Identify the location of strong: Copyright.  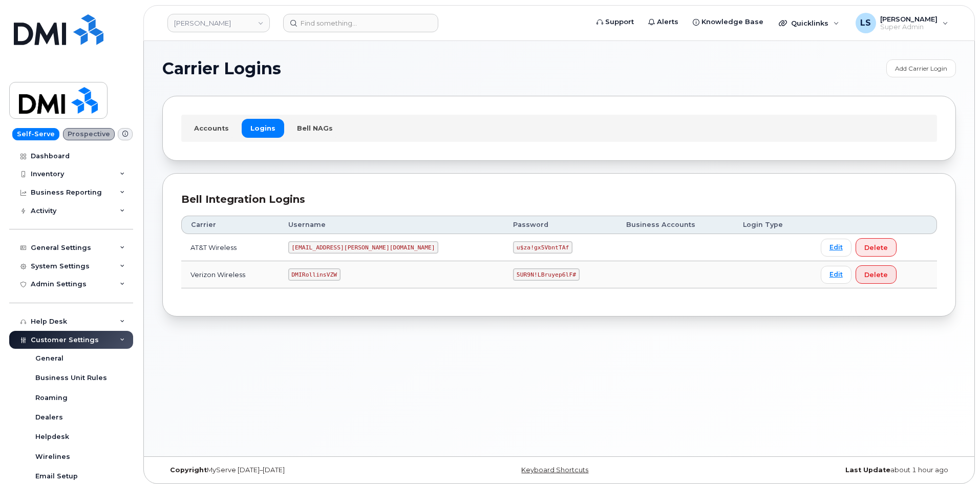
(188, 469).